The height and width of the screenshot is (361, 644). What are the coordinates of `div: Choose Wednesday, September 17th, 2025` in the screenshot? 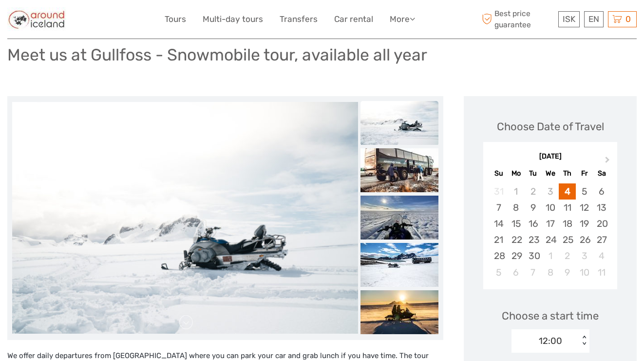 It's located at (550, 224).